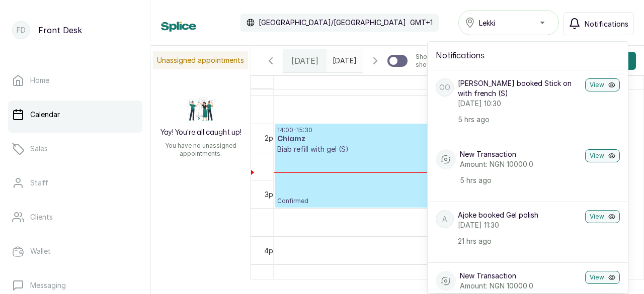  What do you see at coordinates (519, 215) in the screenshot?
I see `p: Ajoke booked Gel polish` at bounding box center [519, 215].